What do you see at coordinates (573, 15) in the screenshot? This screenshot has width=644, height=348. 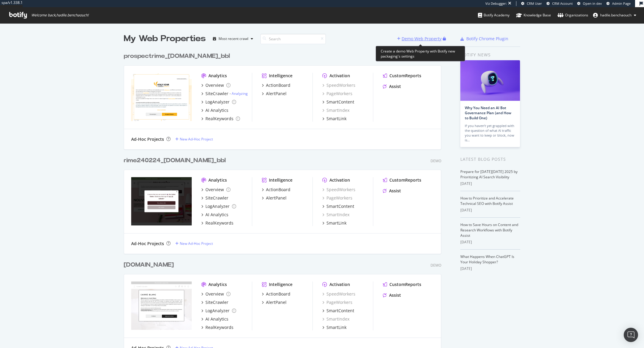 I see `a: Organizations` at bounding box center [573, 15].